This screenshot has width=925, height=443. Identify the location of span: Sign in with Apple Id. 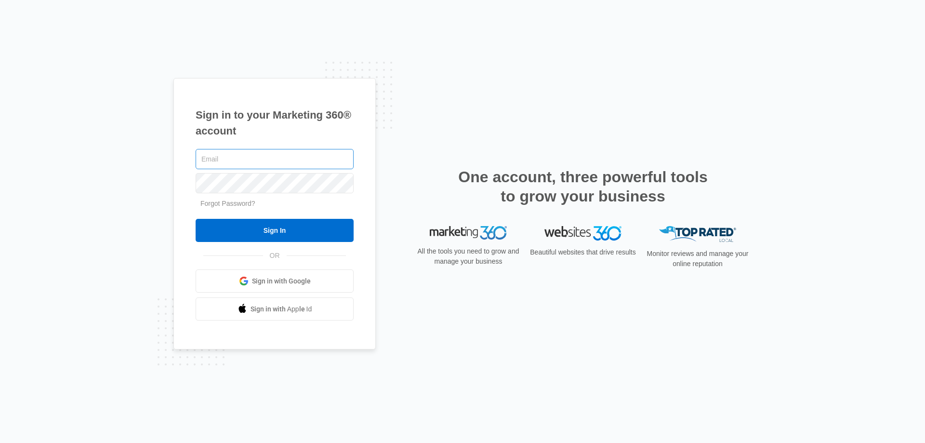
(281, 309).